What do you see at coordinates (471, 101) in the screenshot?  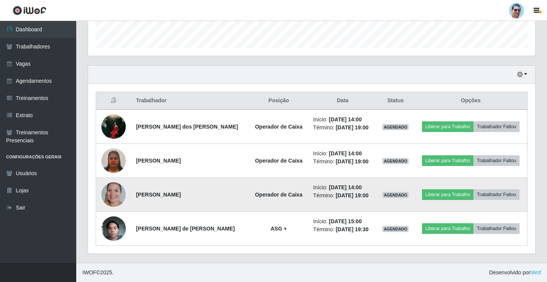 I see `th: Opções` at bounding box center [471, 101].